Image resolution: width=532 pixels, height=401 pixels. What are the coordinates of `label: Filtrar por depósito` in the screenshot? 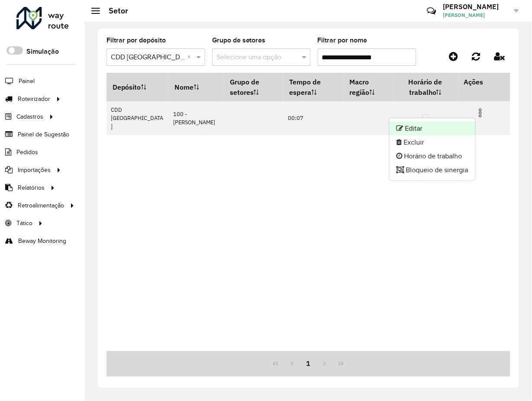 It's located at (136, 41).